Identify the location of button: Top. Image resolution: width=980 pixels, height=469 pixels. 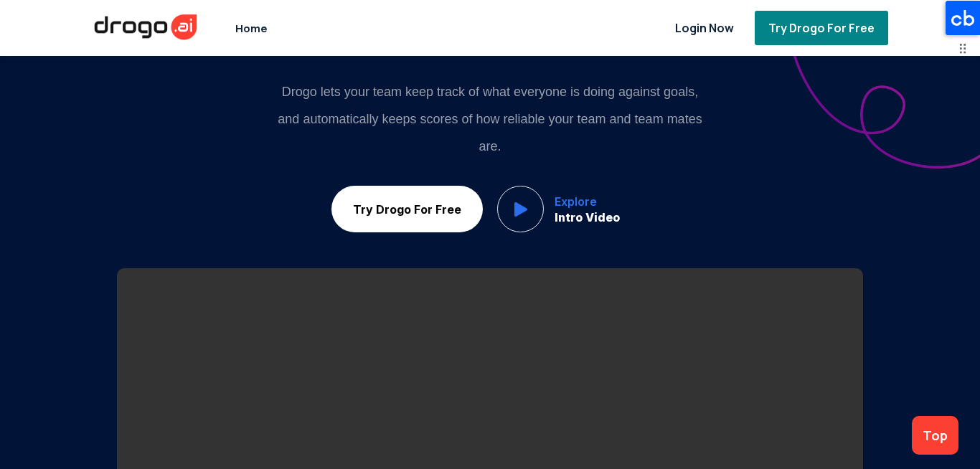
(935, 436).